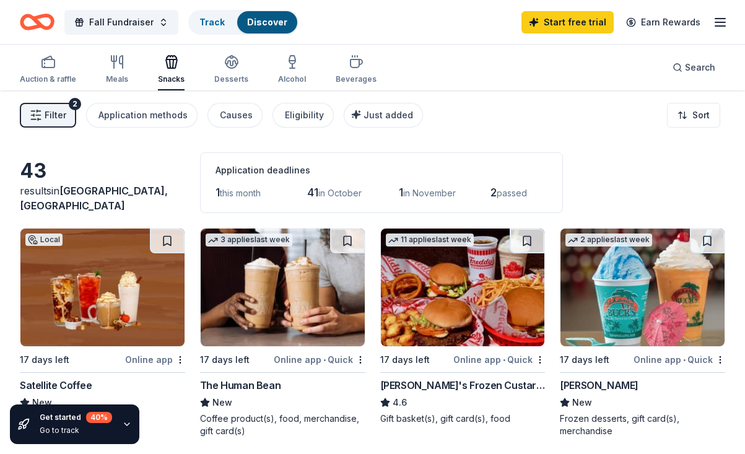 This screenshot has height=454, width=745. Describe the element at coordinates (304, 115) in the screenshot. I see `div: Eligibility` at that location.